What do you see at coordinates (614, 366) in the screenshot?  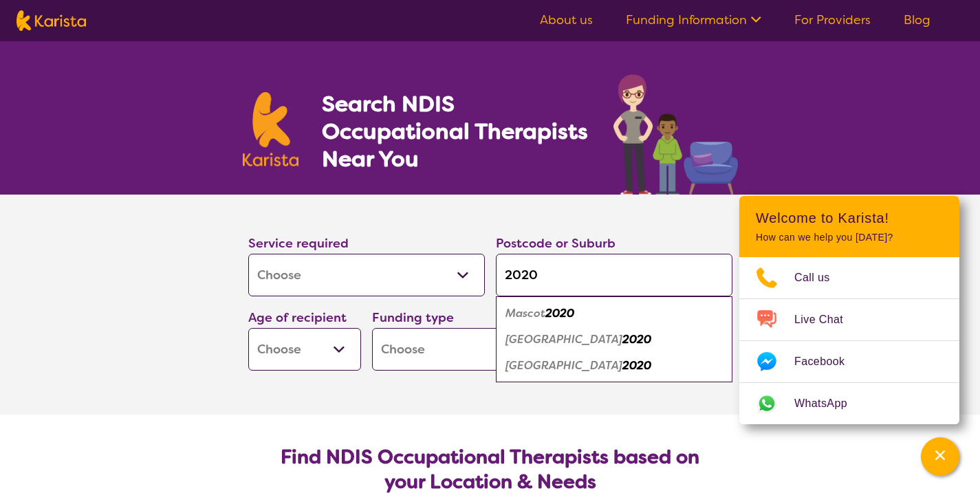 I see `div: Sydney International Airport 2020` at bounding box center [614, 366].